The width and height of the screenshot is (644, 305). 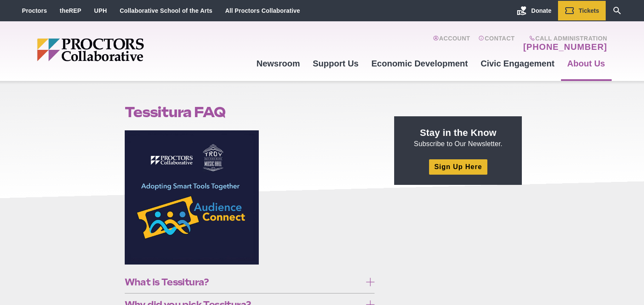 I want to click on a: Support Us, so click(x=336, y=63).